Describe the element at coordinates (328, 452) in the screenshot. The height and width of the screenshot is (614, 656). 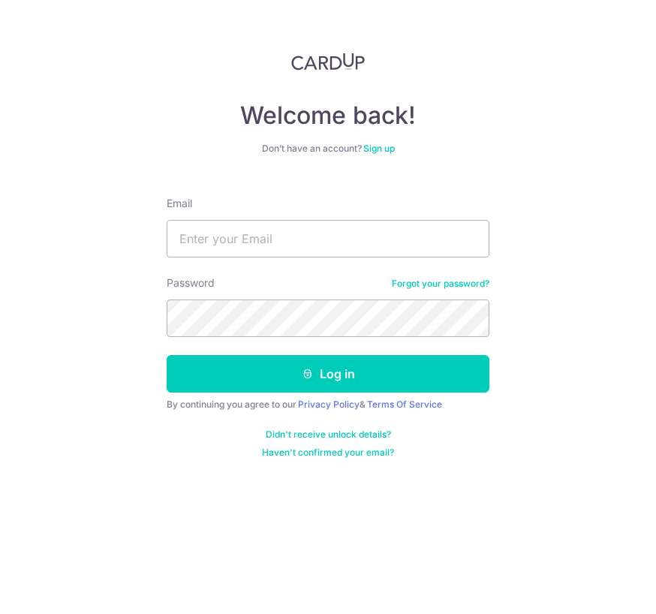
I see `a: Haven't confirmed your email?` at that location.